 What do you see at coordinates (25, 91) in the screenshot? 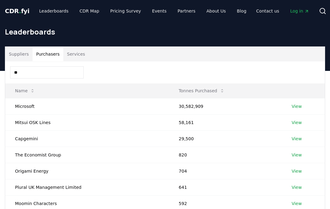
I see `button: Name` at bounding box center [25, 91].